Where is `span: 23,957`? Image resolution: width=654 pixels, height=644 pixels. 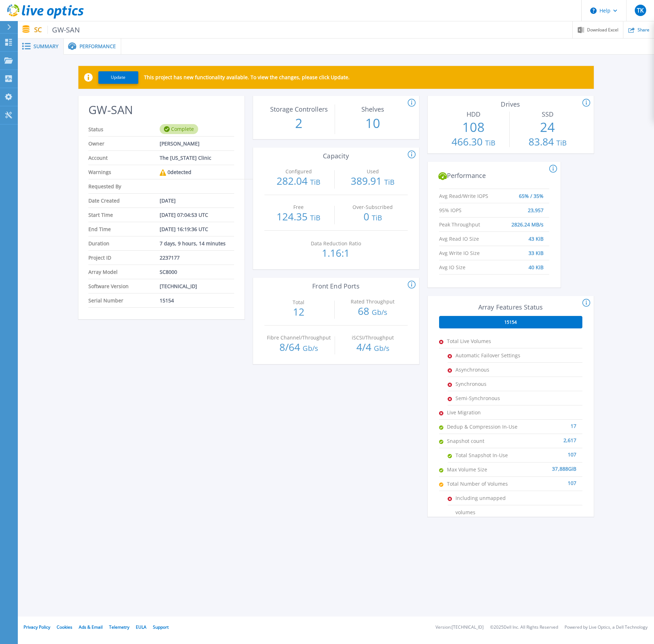
span: 23,957 is located at coordinates (536, 207).